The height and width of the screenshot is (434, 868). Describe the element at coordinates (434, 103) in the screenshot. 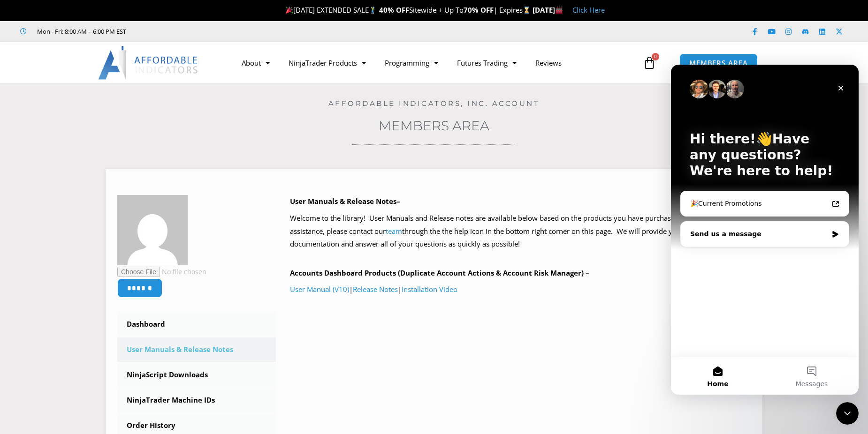

I see `a: Affordable Indicators, Inc. Account` at that location.